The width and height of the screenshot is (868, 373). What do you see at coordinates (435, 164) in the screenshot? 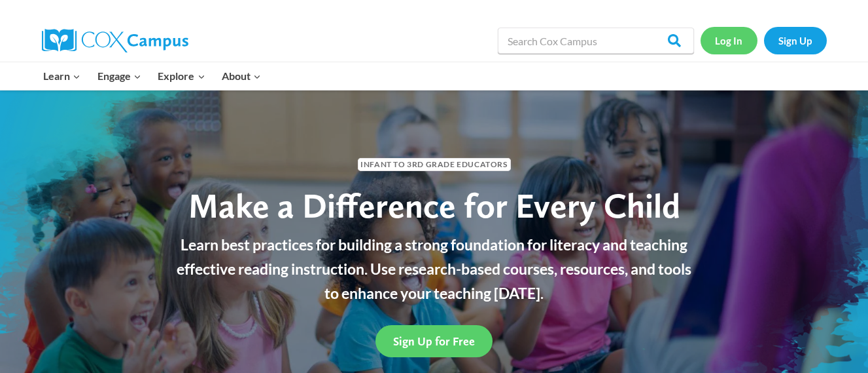
I see `span: Infant to 3rd Grade Educators` at bounding box center [435, 164].